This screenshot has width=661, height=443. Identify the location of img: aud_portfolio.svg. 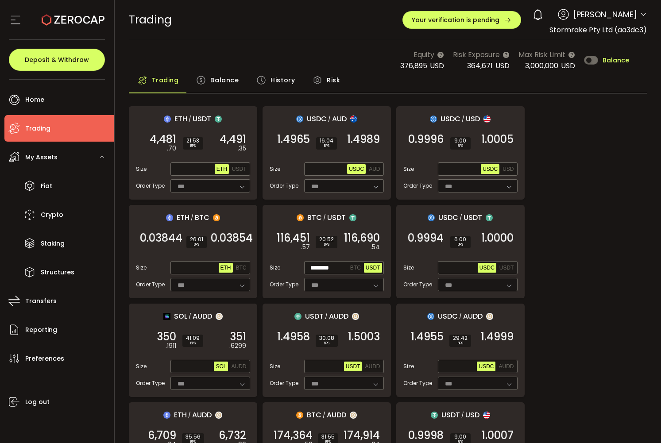
(354, 119).